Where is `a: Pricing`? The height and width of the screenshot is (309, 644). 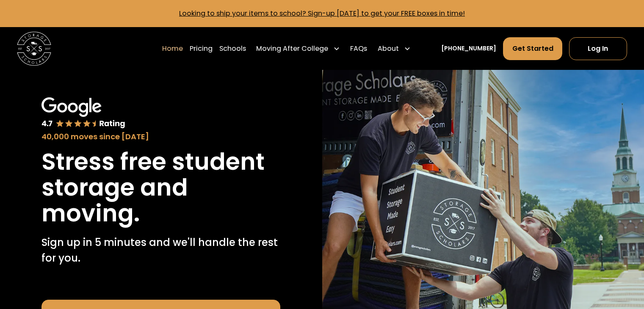 a: Pricing is located at coordinates (201, 48).